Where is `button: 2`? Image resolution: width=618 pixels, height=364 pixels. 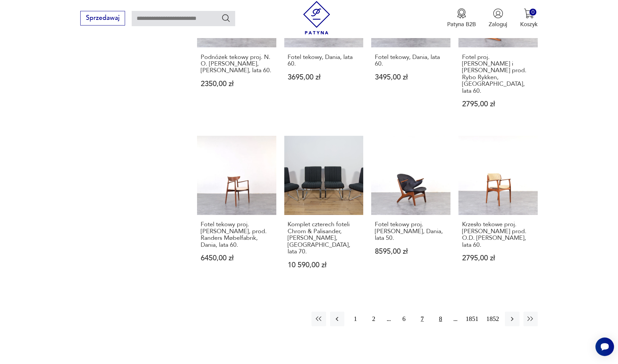 button: 2 is located at coordinates (374, 319).